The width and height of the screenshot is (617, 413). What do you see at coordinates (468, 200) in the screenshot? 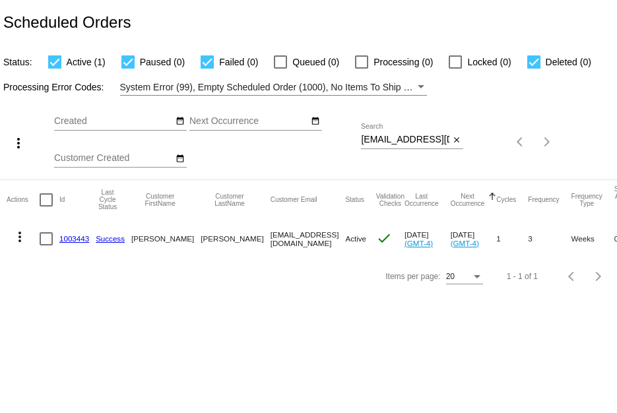
I see `button: Change sorting for NextOccurrenceUtc` at bounding box center [468, 200].